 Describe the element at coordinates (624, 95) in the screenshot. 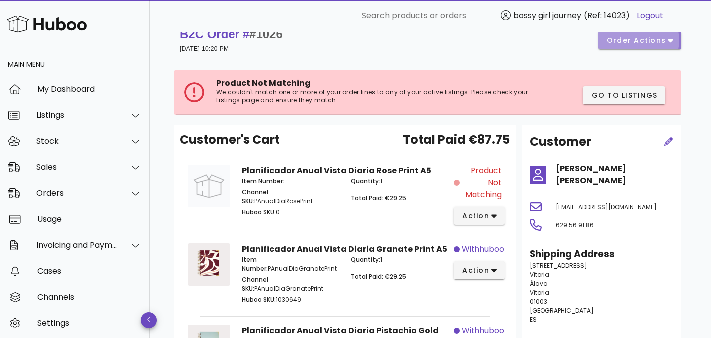

I see `span: Go to Listings` at that location.